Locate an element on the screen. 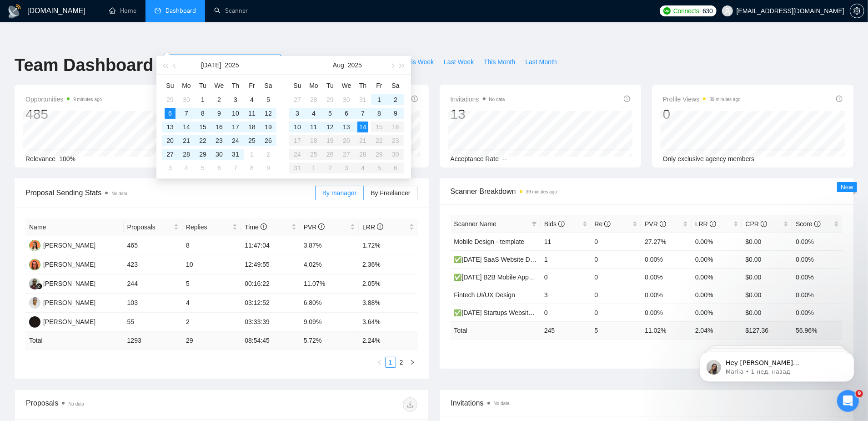 The width and height of the screenshot is (868, 421). span: setting is located at coordinates (857, 11).